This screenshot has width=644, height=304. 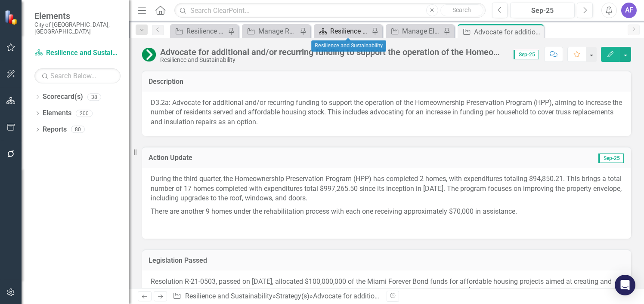 I want to click on div: Manage Reports, so click(x=278, y=31).